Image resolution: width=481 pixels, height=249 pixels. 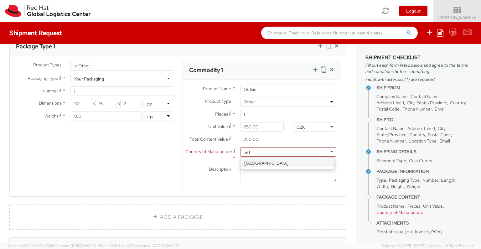 What do you see at coordinates (382, 186) in the screenshot?
I see `span: Width` at bounding box center [382, 186].